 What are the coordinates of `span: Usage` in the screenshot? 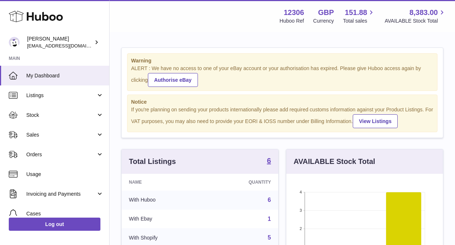 It's located at (65, 174).